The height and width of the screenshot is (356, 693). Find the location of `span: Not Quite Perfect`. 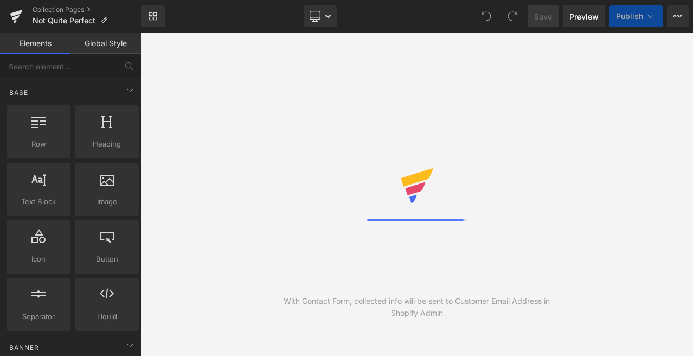

span: Not Quite Perfect is located at coordinates (64, 21).